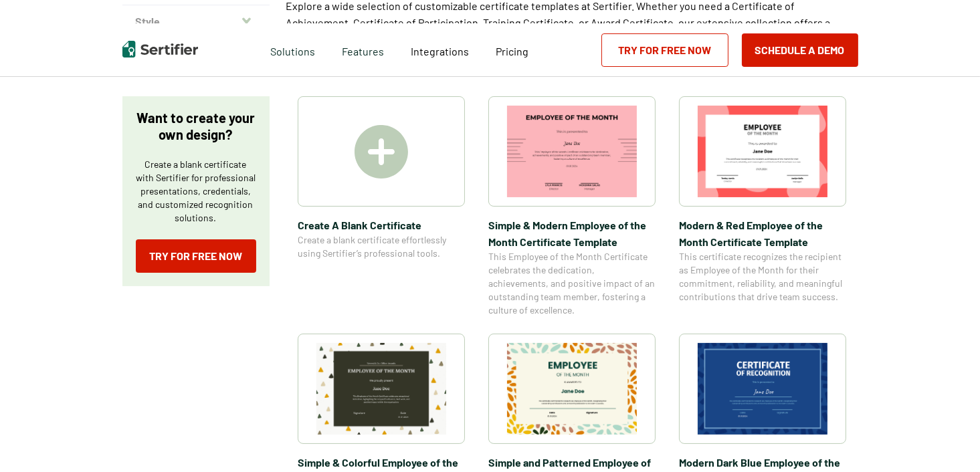 The height and width of the screenshot is (472, 980). I want to click on a: Pricing, so click(512, 49).